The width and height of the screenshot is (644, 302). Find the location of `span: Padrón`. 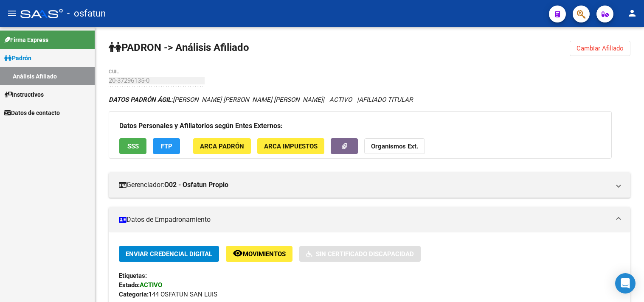

span: Padrón is located at coordinates (18, 58).